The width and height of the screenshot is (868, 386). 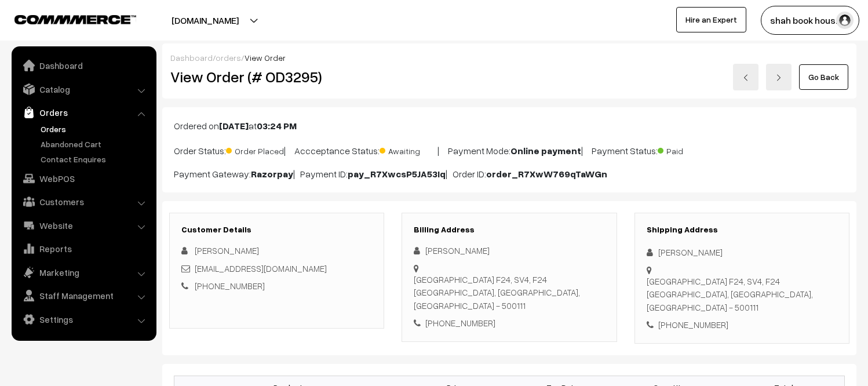 What do you see at coordinates (546, 151) in the screenshot?
I see `b: Online payment` at bounding box center [546, 151].